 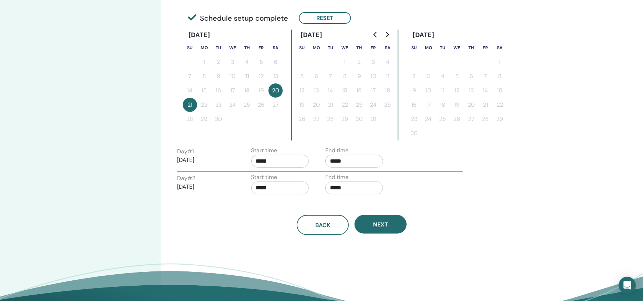 What do you see at coordinates (186, 179) in the screenshot?
I see `label: Day # 2` at bounding box center [186, 179].